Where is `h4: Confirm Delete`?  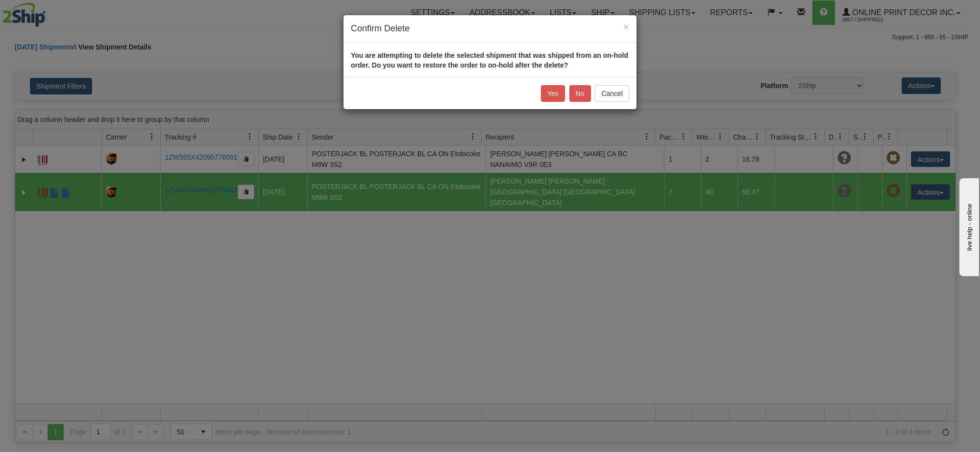 h4: Confirm Delete is located at coordinates (490, 29).